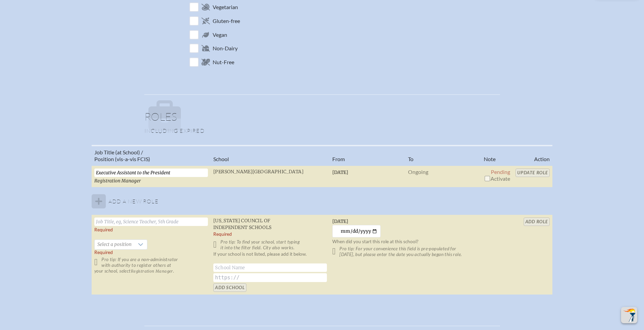 Image resolution: width=644 pixels, height=330 pixels. Describe the element at coordinates (151, 173) in the screenshot. I see `input: Eg, Science Teacher, 5th Grade` at that location.